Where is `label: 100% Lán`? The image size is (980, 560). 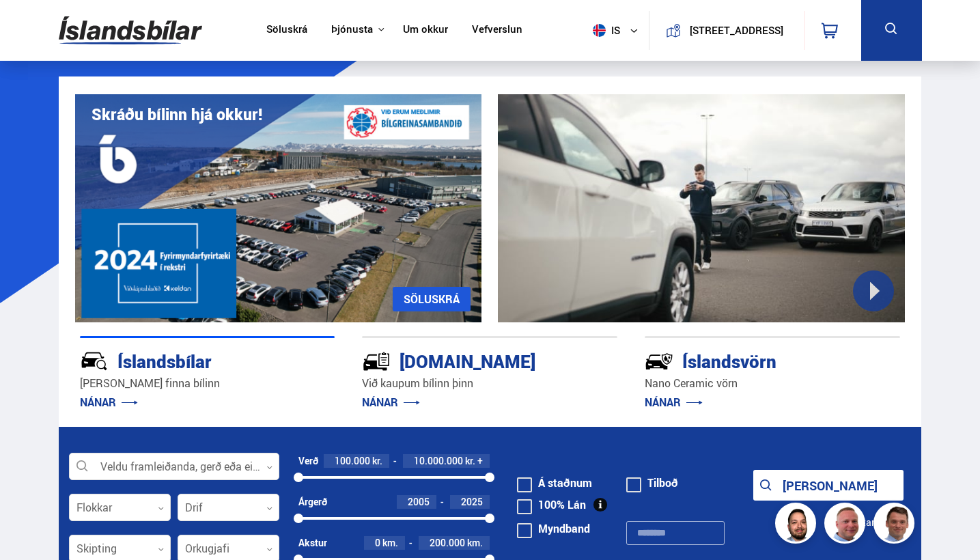
label: 100% Lán is located at coordinates (551, 504).